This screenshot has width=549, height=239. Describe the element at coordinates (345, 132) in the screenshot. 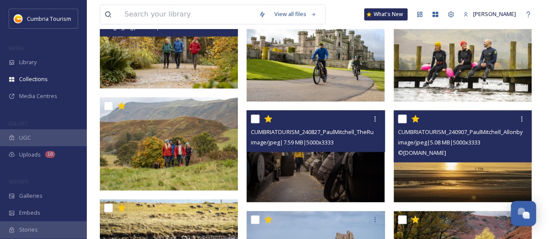

I see `span: CUMBRIATOURISM_240827_PaulMitchell_TheRumStoryWhitehaven-38.jpg` at that location.